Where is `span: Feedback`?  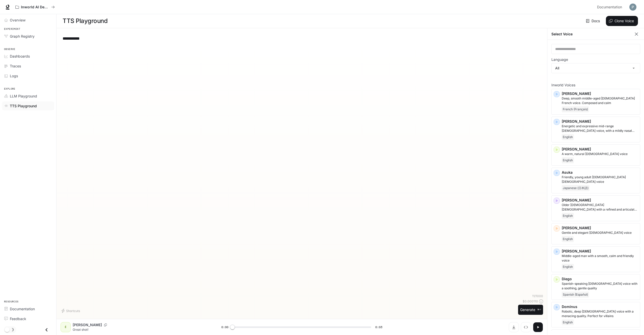 span: Feedback is located at coordinates (18, 319).